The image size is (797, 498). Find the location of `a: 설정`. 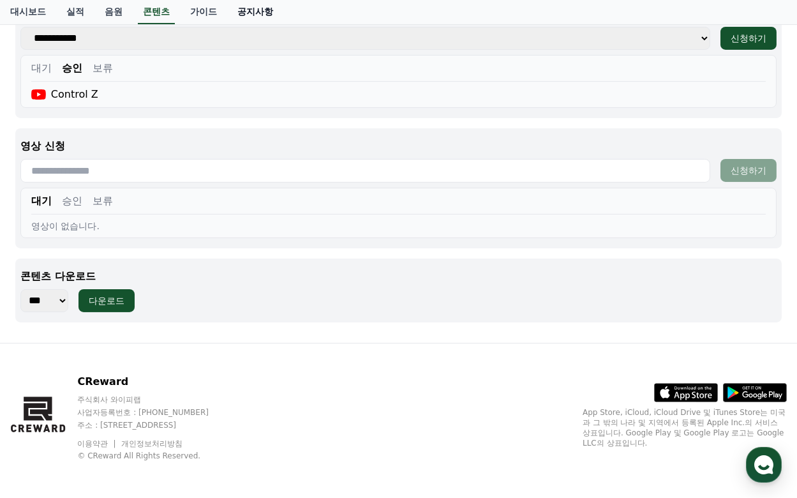

a: 설정 is located at coordinates (205, 408).